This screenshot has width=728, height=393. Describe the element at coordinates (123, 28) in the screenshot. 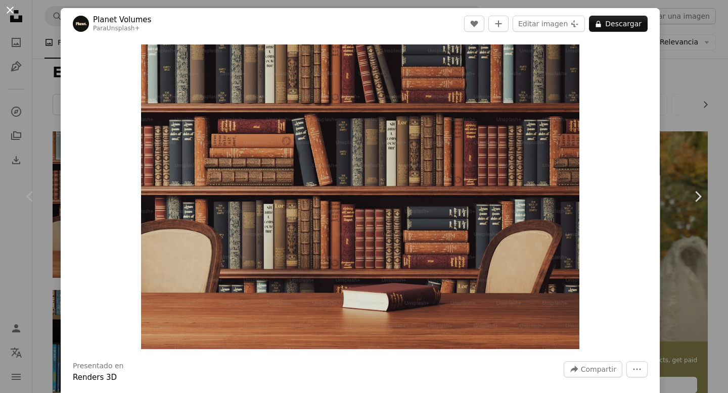

I see `a: Unsplash+` at that location.